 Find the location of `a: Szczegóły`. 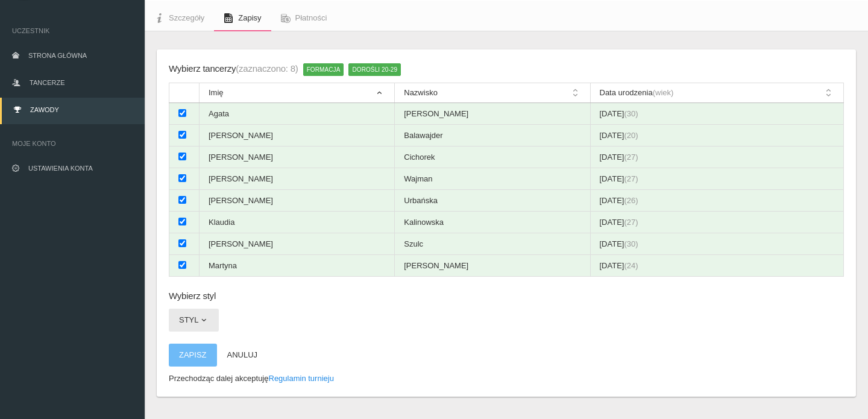

a: Szczegóły is located at coordinates (179, 18).